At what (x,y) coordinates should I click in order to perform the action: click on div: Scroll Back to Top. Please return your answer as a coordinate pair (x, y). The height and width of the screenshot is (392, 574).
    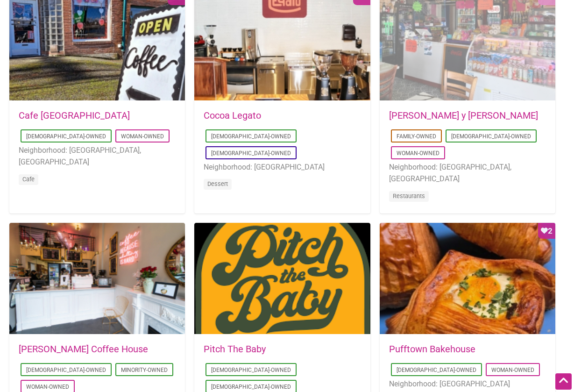
    Looking at the image, I should click on (563, 381).